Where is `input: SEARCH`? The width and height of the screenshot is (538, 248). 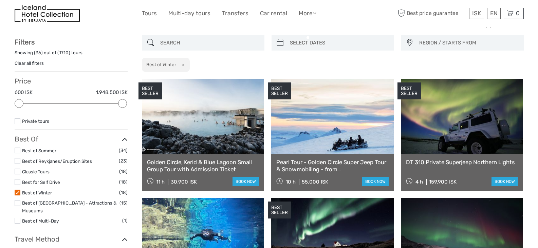
input: SEARCH is located at coordinates (209, 43).